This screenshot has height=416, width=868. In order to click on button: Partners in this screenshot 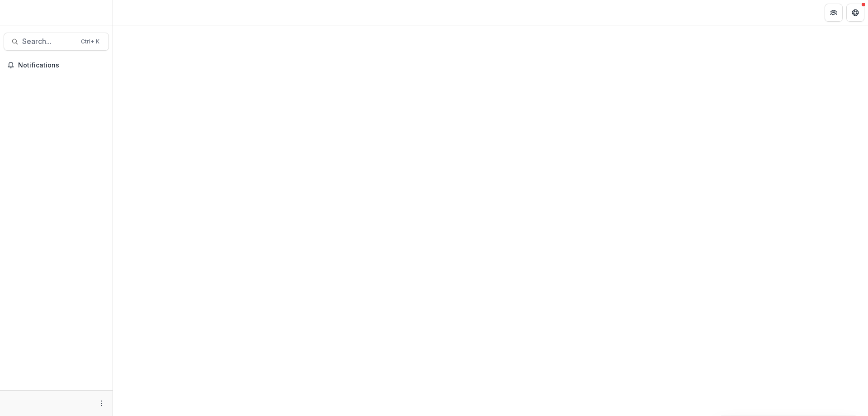, I will do `click(834, 12)`.